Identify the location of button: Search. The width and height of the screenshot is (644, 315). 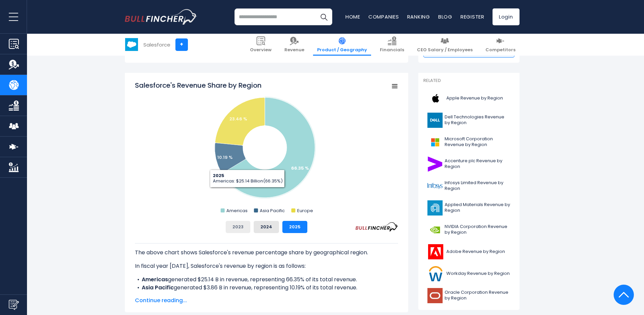
(324, 17).